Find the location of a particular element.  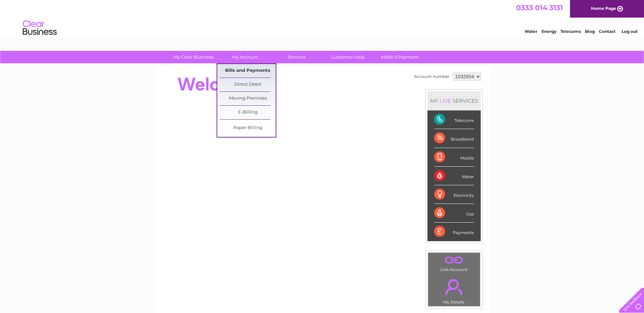

td: Account number is located at coordinates (432, 76).